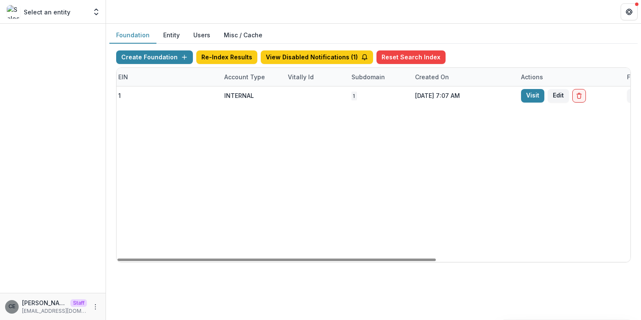 The height and width of the screenshot is (320, 641). I want to click on button: Entity, so click(171, 35).